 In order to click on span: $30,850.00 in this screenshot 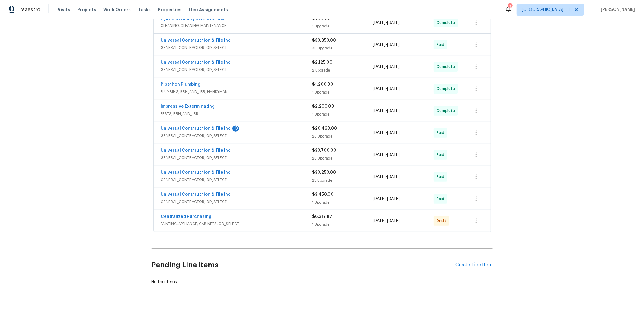, I will do `click(324, 40)`.